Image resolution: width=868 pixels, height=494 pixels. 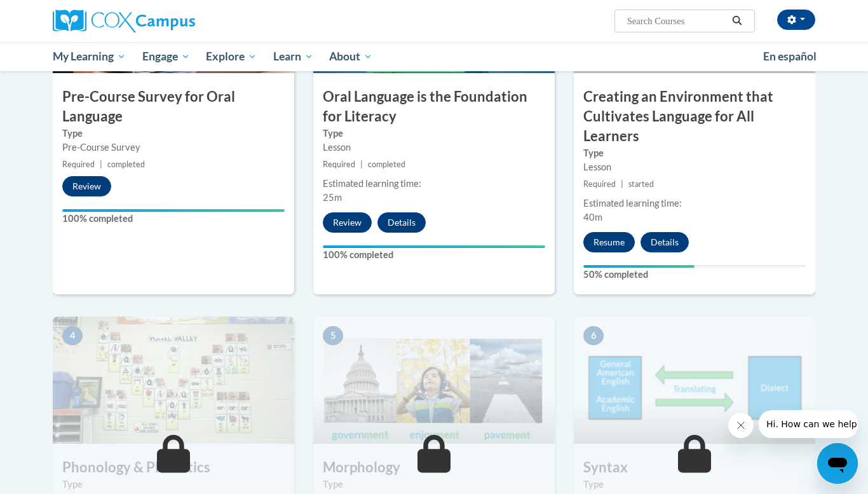 What do you see at coordinates (737, 21) in the screenshot?
I see `button: Search` at bounding box center [737, 21].